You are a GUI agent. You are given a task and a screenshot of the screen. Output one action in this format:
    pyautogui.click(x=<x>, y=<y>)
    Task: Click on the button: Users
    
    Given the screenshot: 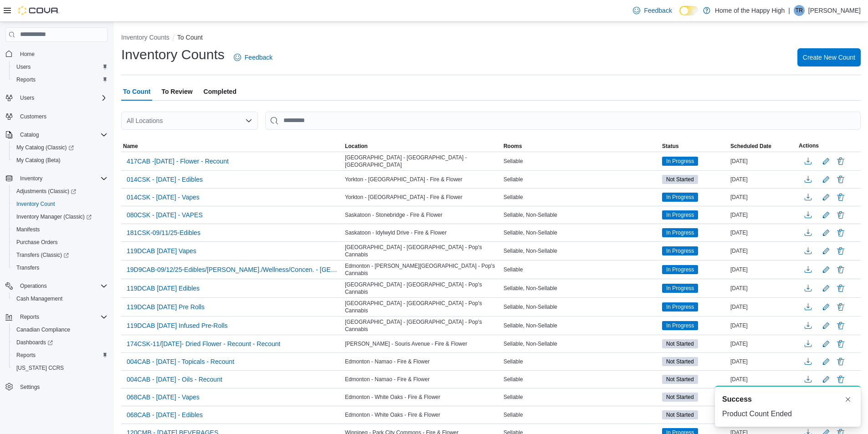 What is the action you would take?
    pyautogui.click(x=57, y=98)
    